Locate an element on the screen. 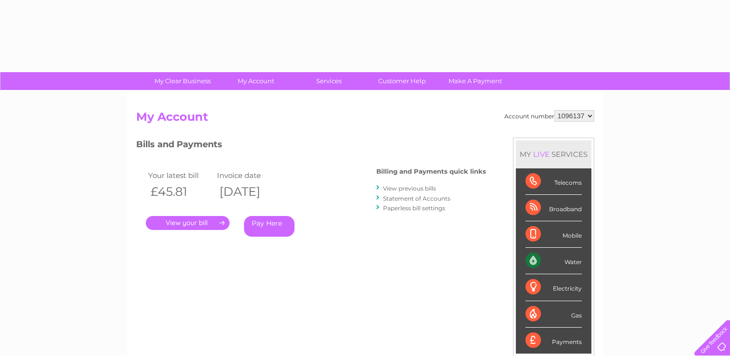 The width and height of the screenshot is (730, 356). div: Account number is located at coordinates (549, 116).